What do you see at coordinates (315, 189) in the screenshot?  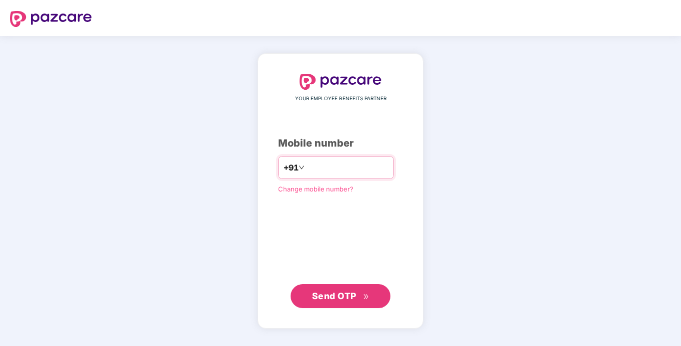 I see `span: Change mobile number?` at bounding box center [315, 189].